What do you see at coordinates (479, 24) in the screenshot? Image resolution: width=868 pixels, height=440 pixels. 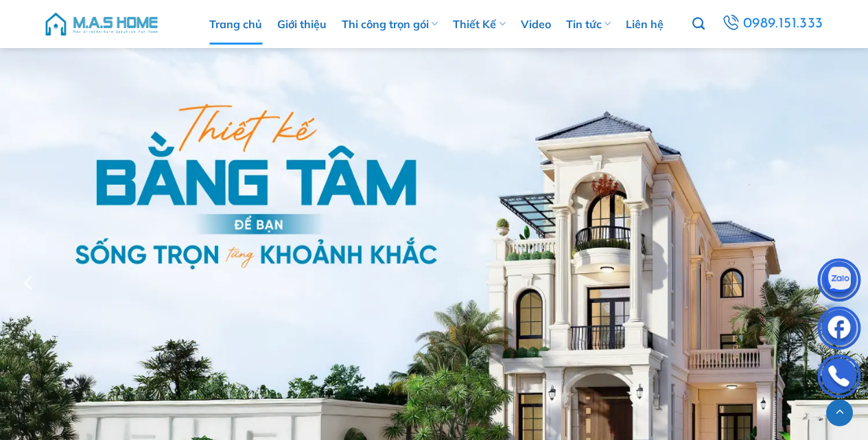 I see `a: Thiết Kế` at bounding box center [479, 24].